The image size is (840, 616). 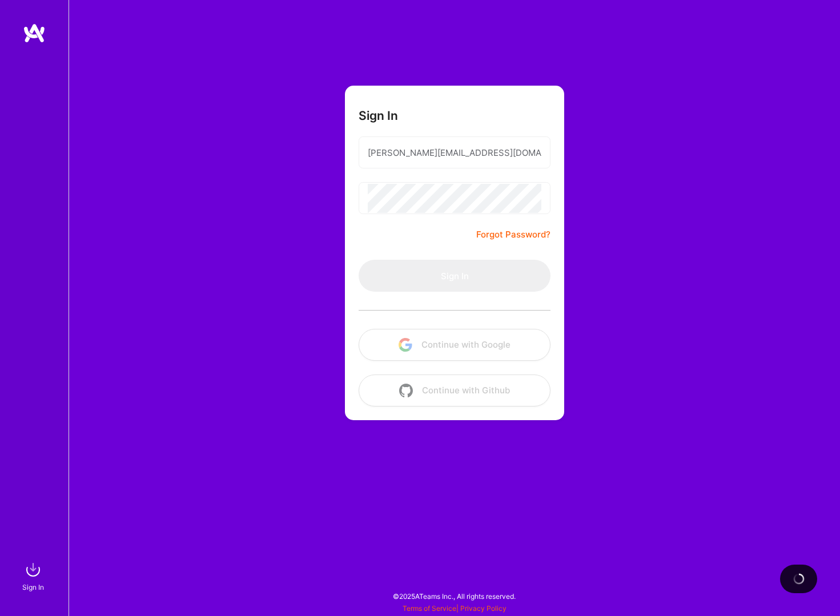 What do you see at coordinates (483, 608) in the screenshot?
I see `a: Privacy Policy` at bounding box center [483, 608].